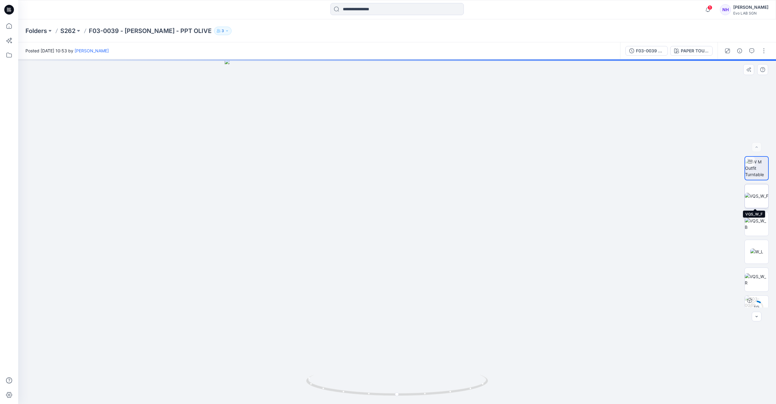 The height and width of the screenshot is (404, 776). Describe the element at coordinates (756, 252) in the screenshot. I see `img: W_L` at that location.